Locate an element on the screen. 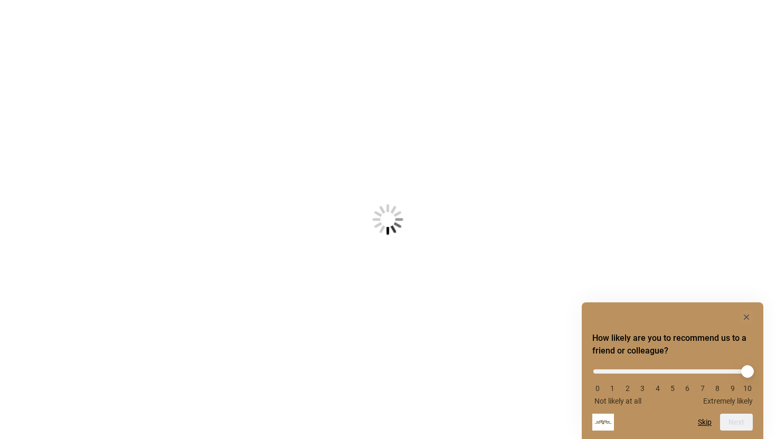 This screenshot has height=439, width=776. button: Next question is located at coordinates (737, 423).